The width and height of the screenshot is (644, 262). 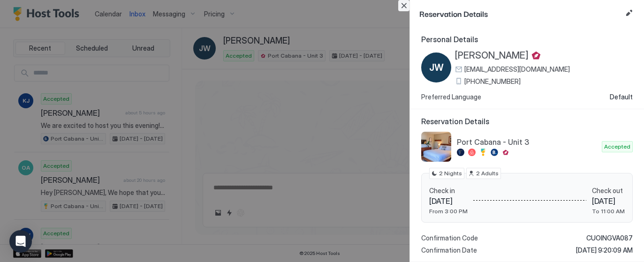 What do you see at coordinates (436, 68) in the screenshot?
I see `span: JW` at bounding box center [436, 68].